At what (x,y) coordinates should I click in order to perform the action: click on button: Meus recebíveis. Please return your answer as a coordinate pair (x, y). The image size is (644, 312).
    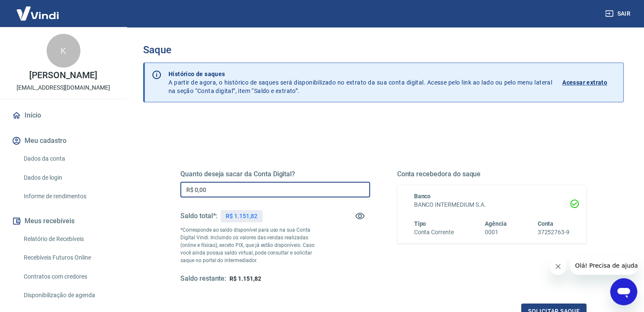
    Looking at the image, I should click on (63, 221).